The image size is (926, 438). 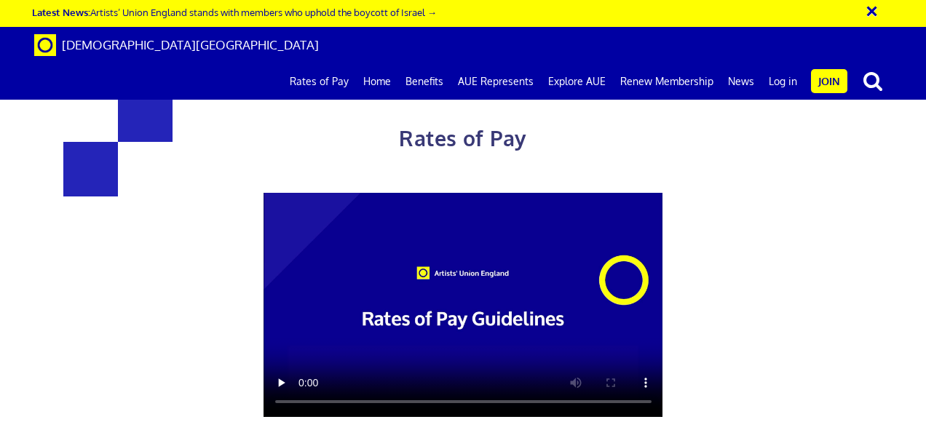 I want to click on a: Home, so click(x=377, y=82).